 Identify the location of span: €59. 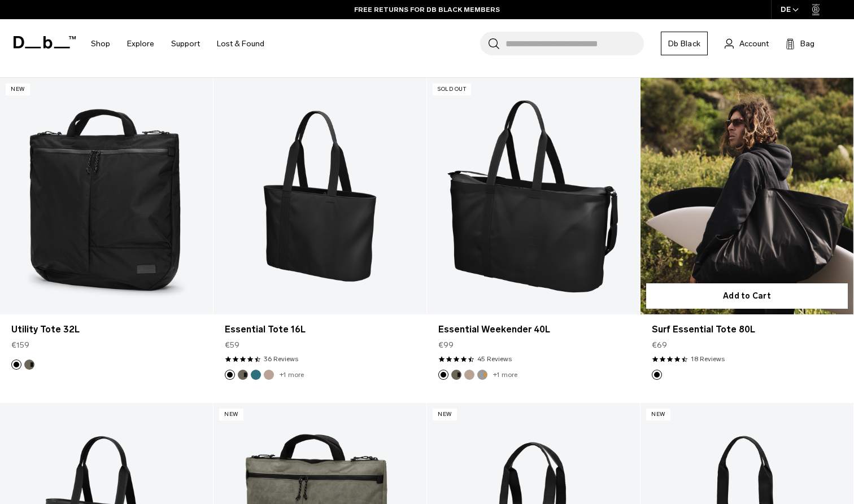
(232, 345).